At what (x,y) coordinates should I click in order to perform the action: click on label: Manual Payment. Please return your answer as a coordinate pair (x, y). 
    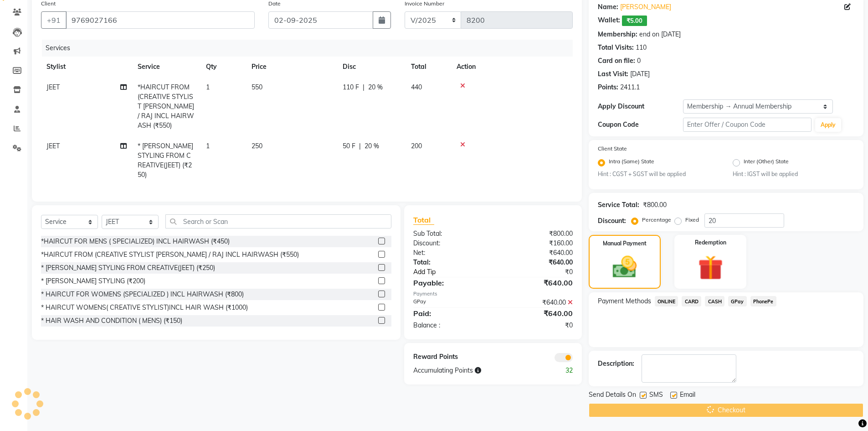
    Looking at the image, I should click on (624, 243).